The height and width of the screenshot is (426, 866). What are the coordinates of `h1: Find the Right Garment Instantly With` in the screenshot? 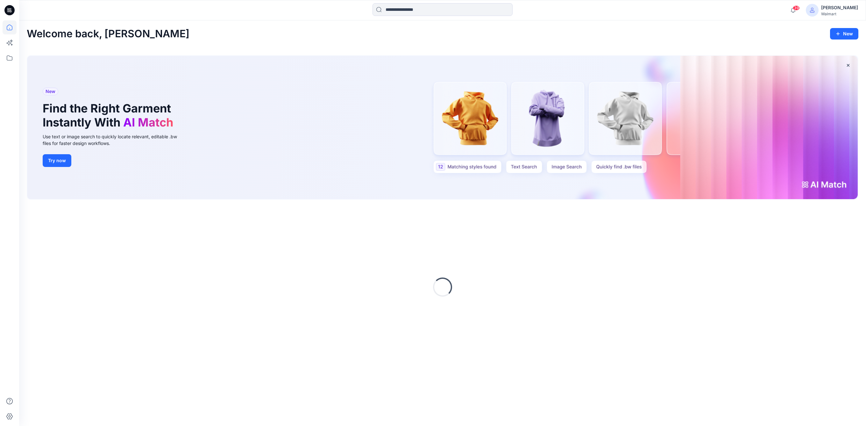 It's located at (110, 115).